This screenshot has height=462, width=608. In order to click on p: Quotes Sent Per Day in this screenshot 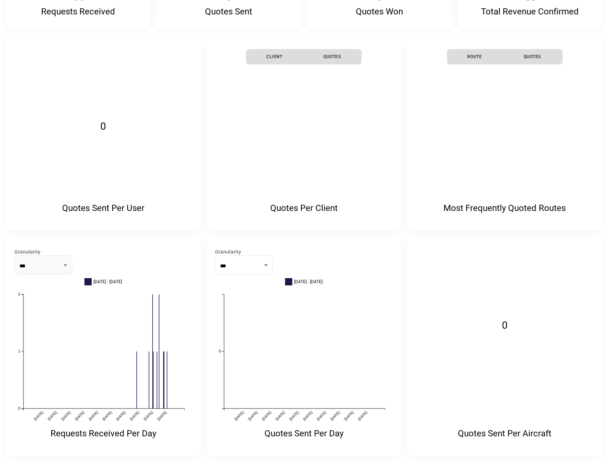, I will do `click(304, 433)`.